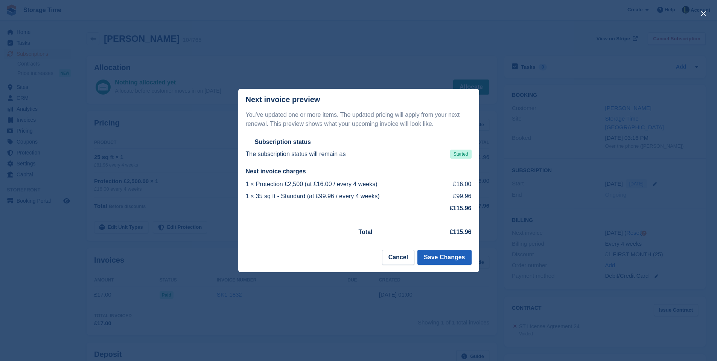 The height and width of the screenshot is (361, 717). I want to click on h2: Subscription status, so click(283, 142).